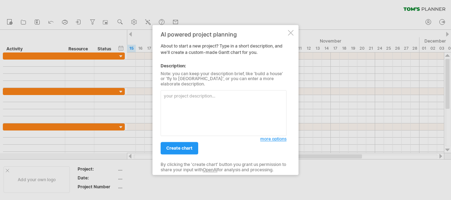 This screenshot has height=200, width=451. What do you see at coordinates (210, 170) in the screenshot?
I see `a: OpenAI` at bounding box center [210, 170].